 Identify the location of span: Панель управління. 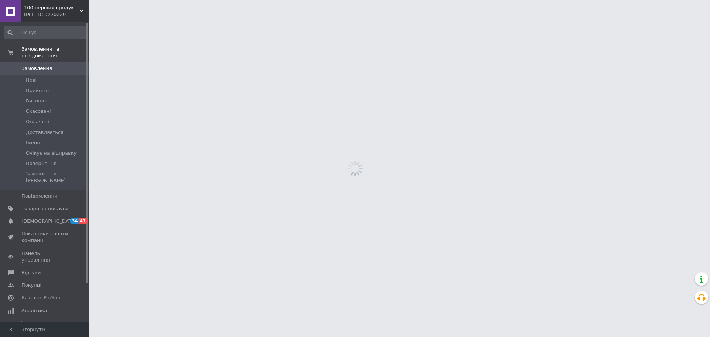
(45, 257).